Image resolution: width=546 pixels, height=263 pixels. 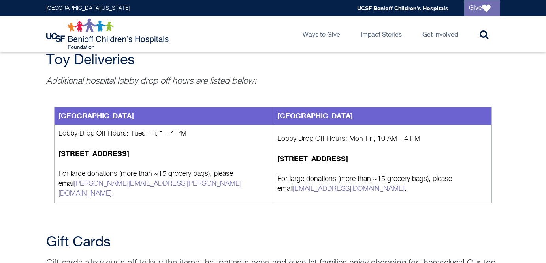 What do you see at coordinates (273, 60) in the screenshot?
I see `h2: Toy Deliveries` at bounding box center [273, 60].